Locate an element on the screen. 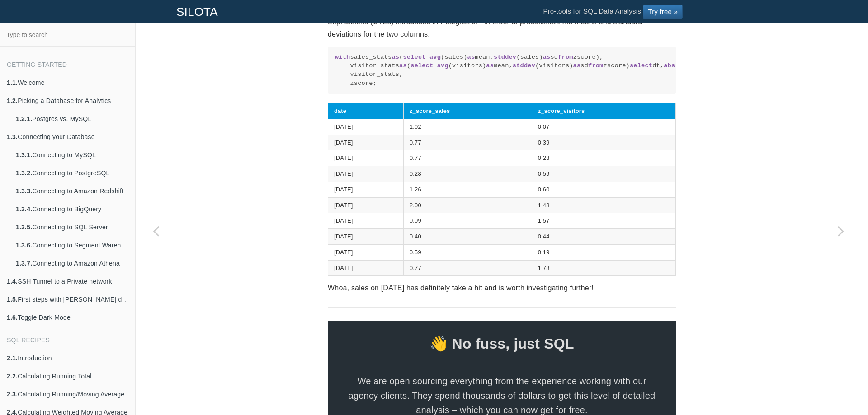 The height and width of the screenshot is (415, 868). input: Type to search is located at coordinates (67, 35).